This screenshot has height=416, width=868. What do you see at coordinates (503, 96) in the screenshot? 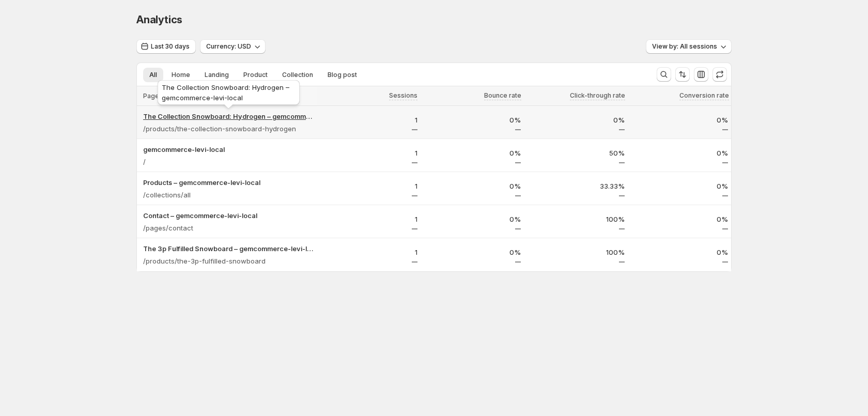
I see `span: Bounce rate` at bounding box center [503, 96].